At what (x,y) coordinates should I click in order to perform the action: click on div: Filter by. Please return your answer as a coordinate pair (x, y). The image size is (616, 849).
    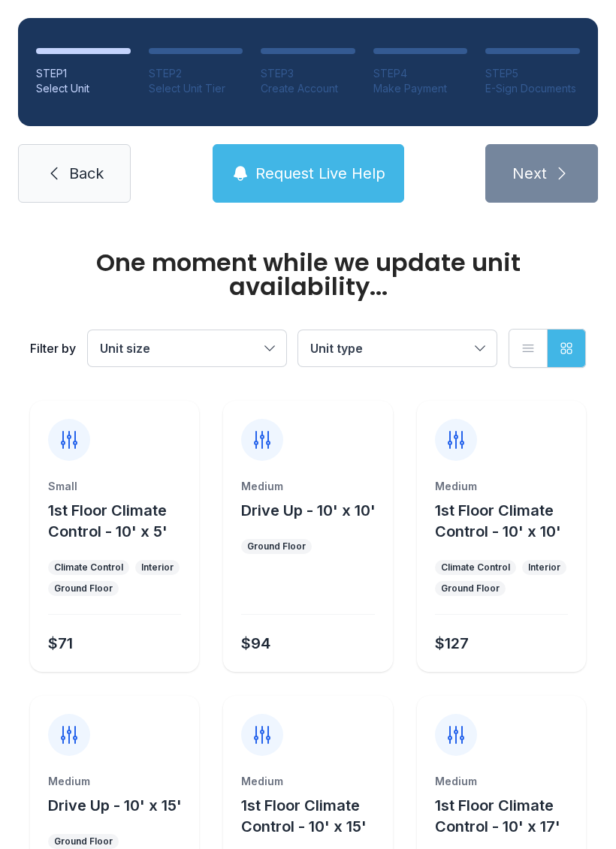
    Looking at the image, I should click on (53, 349).